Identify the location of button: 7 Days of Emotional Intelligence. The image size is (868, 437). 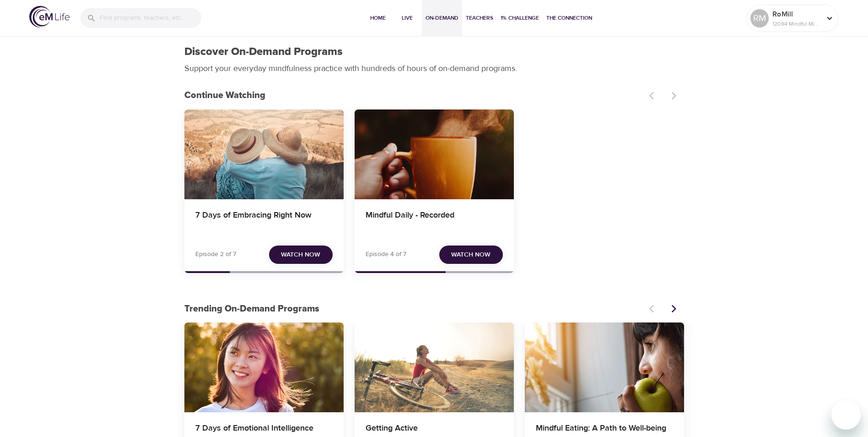
(264, 367).